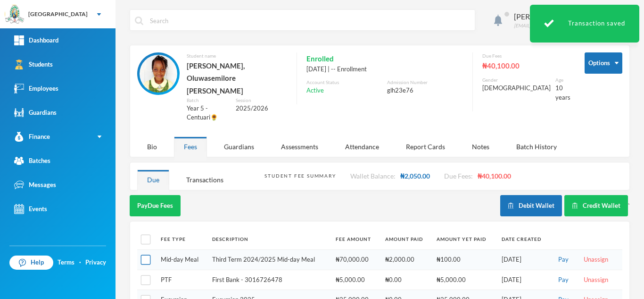 This screenshot has height=299, width=644. I want to click on input: Search, so click(310, 20).